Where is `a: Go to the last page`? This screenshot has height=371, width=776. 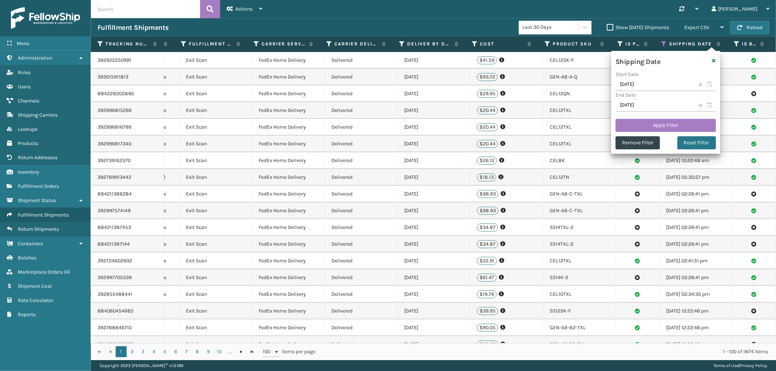 a: Go to the last page is located at coordinates (252, 352).